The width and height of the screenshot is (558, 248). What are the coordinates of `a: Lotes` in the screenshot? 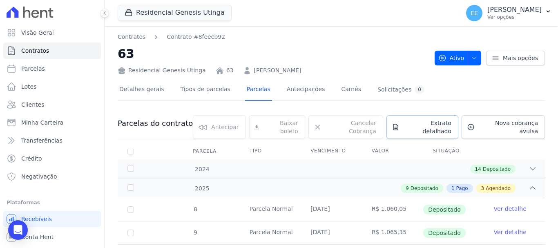 It's located at (52, 87).